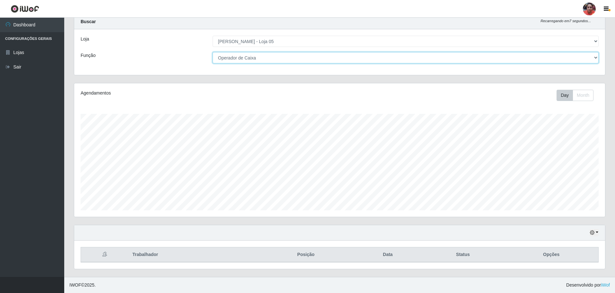  I want to click on span: © 2025 ., so click(83, 285).